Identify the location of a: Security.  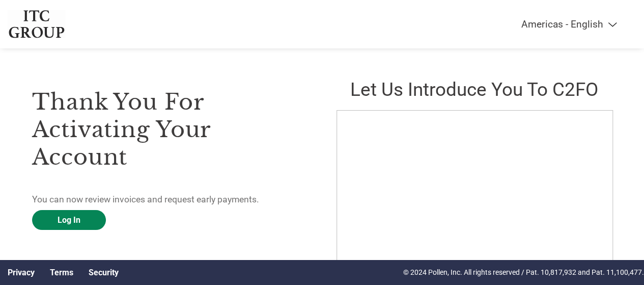
(103, 272).